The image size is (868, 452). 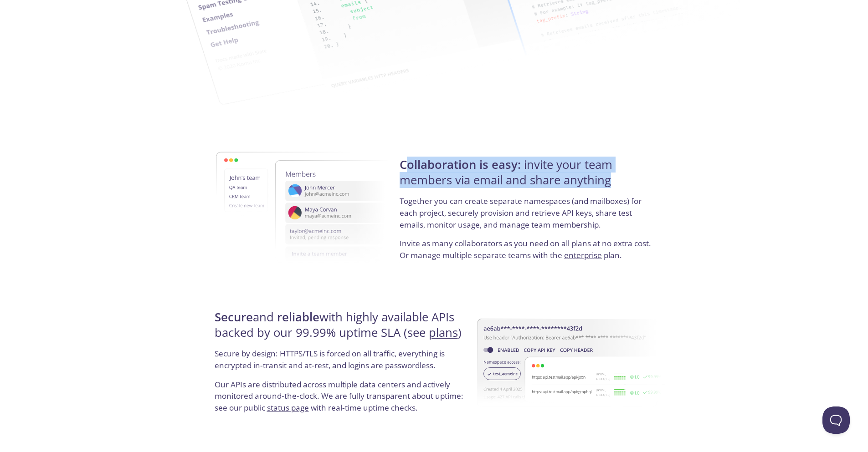 What do you see at coordinates (583, 255) in the screenshot?
I see `a: enterprise` at bounding box center [583, 255].